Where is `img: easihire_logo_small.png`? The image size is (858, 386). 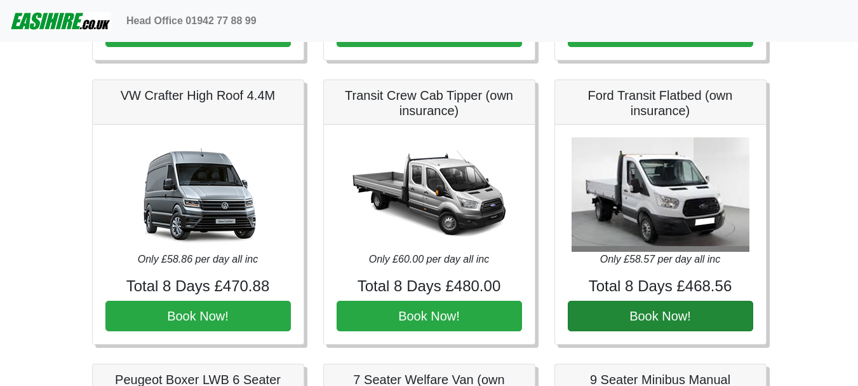
img: easihire_logo_small.png is located at coordinates (60, 21).